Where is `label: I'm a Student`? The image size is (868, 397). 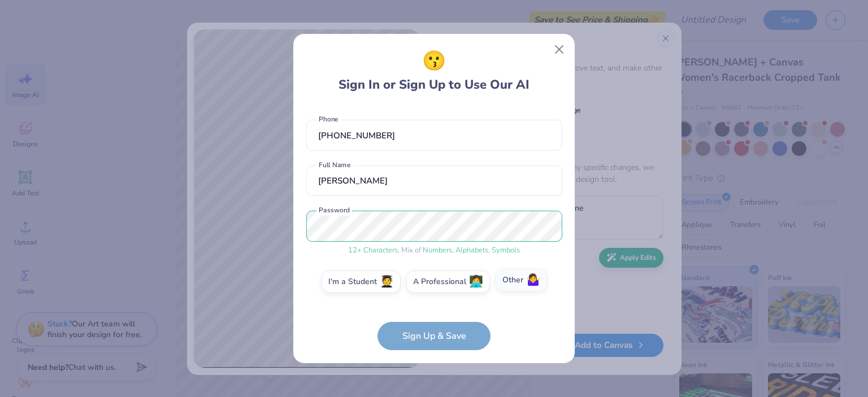 label: I'm a Student is located at coordinates (361, 282).